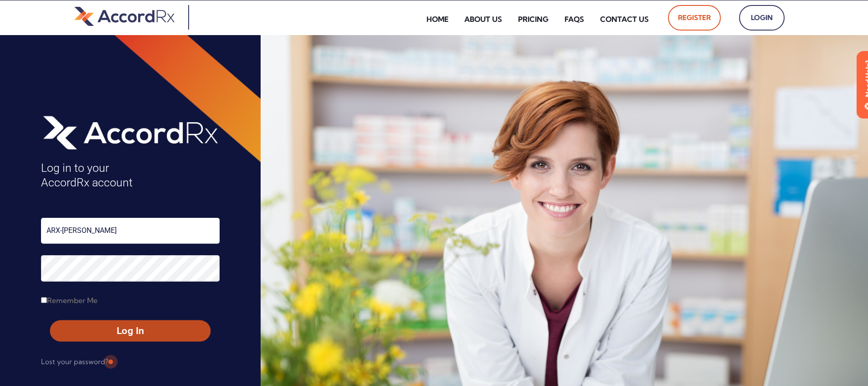  Describe the element at coordinates (44, 300) in the screenshot. I see `input: Remember Me` at that location.